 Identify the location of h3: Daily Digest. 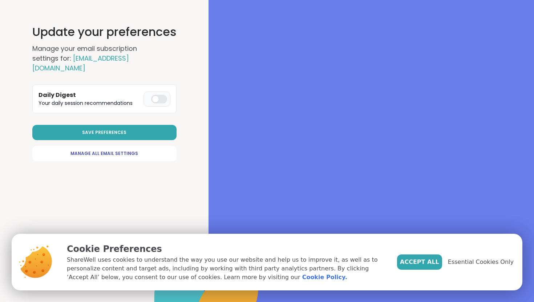
(89, 95).